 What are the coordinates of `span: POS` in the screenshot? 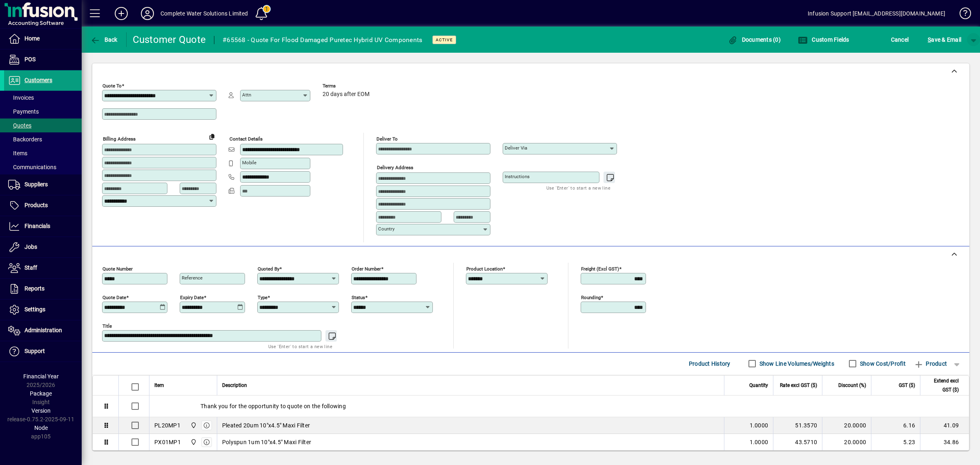 It's located at (30, 59).